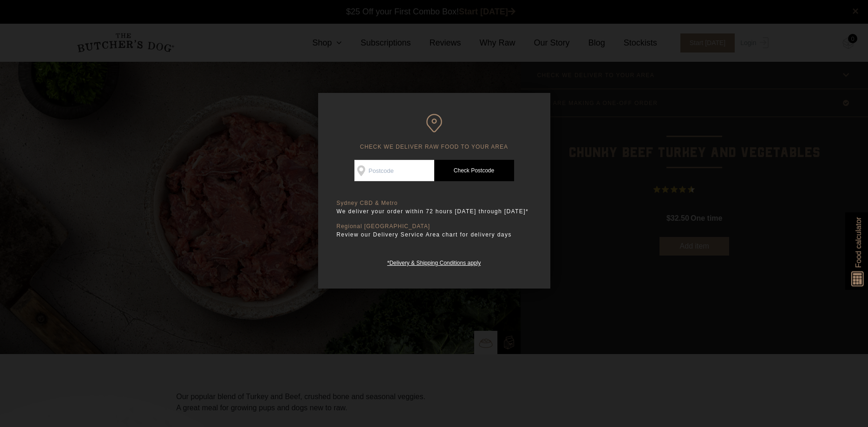  I want to click on a: Check Postcode, so click(475, 170).